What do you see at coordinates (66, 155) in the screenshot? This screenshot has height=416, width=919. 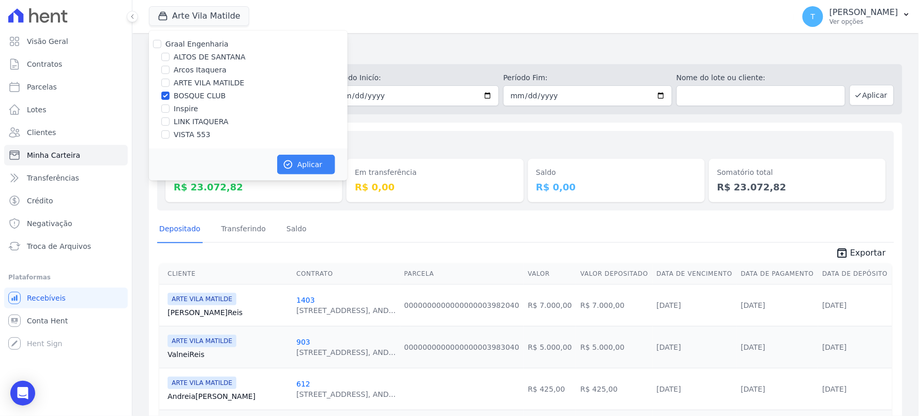 I see `a: Minha Carteira` at bounding box center [66, 155].